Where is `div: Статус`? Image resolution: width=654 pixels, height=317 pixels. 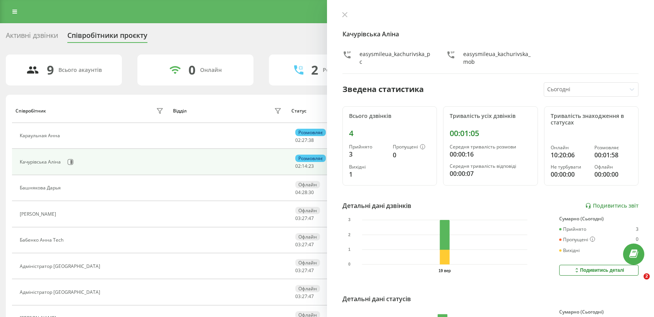 div: Статус is located at coordinates (299, 111).